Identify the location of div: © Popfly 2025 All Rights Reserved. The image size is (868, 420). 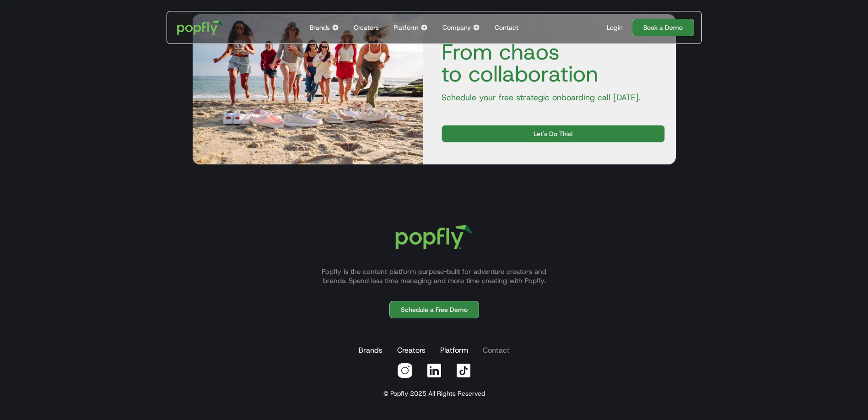
(434, 393).